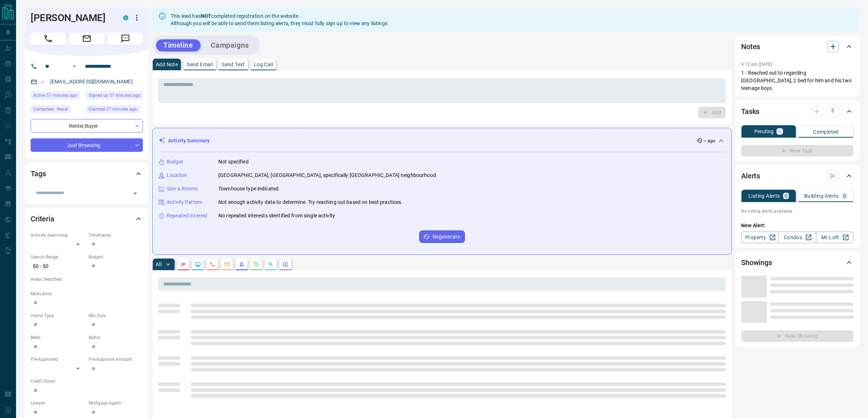 The width and height of the screenshot is (868, 418). Describe the element at coordinates (198, 265) in the screenshot. I see `svg: Lead Browsing Activity` at that location.